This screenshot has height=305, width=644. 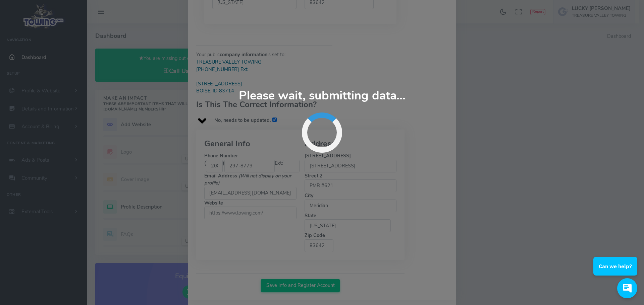 I want to click on div: Ext:, so click(x=252, y=166).